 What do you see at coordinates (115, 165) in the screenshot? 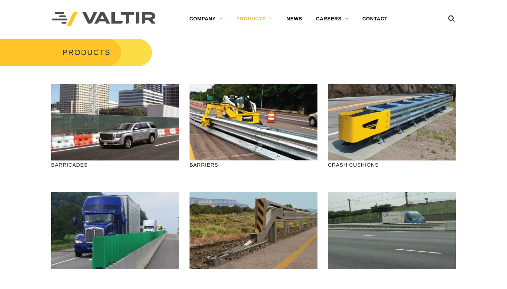
I see `p: BARRICADES` at bounding box center [115, 165].